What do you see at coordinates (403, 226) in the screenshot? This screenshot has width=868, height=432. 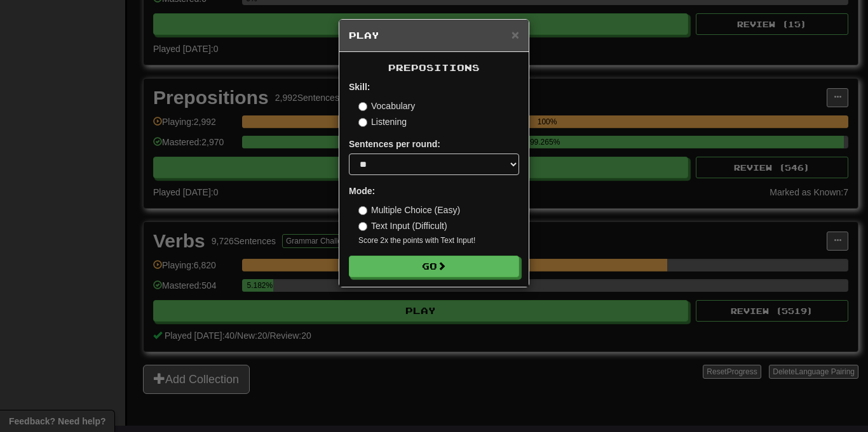 I see `label: Text Input (Difficult)` at bounding box center [403, 226].